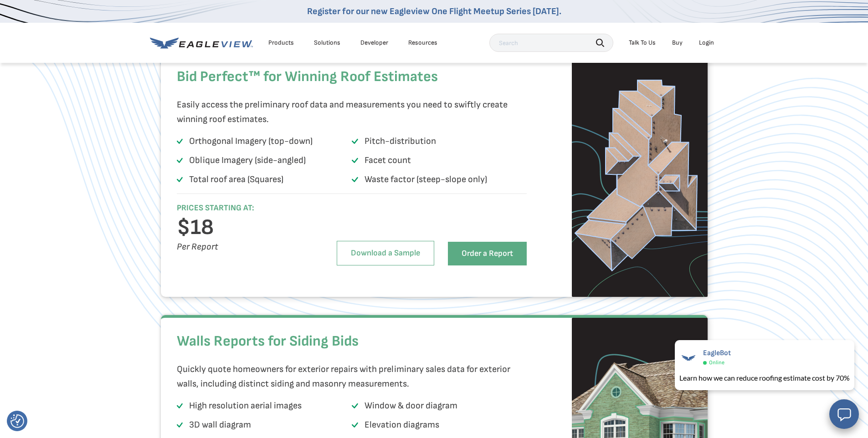 The width and height of the screenshot is (868, 438). I want to click on p: Orthogonal Imagery (top-down), so click(251, 141).